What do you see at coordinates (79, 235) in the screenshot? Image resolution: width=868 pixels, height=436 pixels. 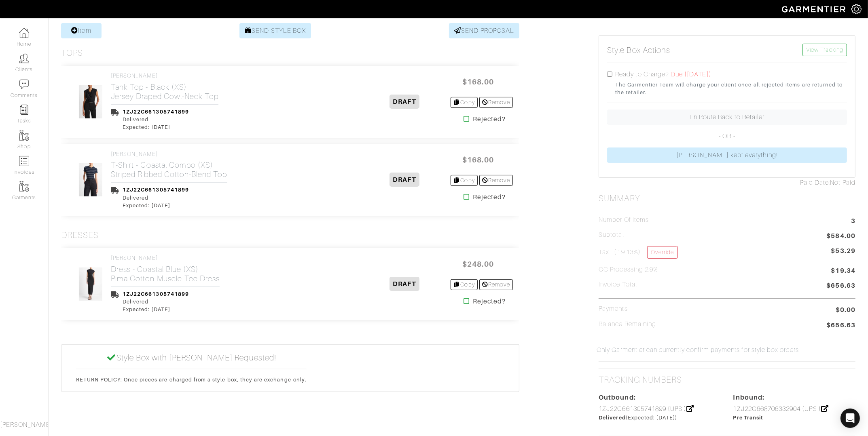 I see `h3: Dresses` at bounding box center [79, 235].